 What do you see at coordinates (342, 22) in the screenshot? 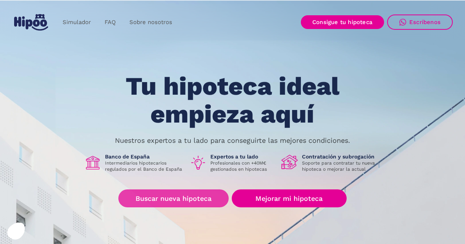
I see `a: Consigue tu hipoteca` at bounding box center [342, 22].